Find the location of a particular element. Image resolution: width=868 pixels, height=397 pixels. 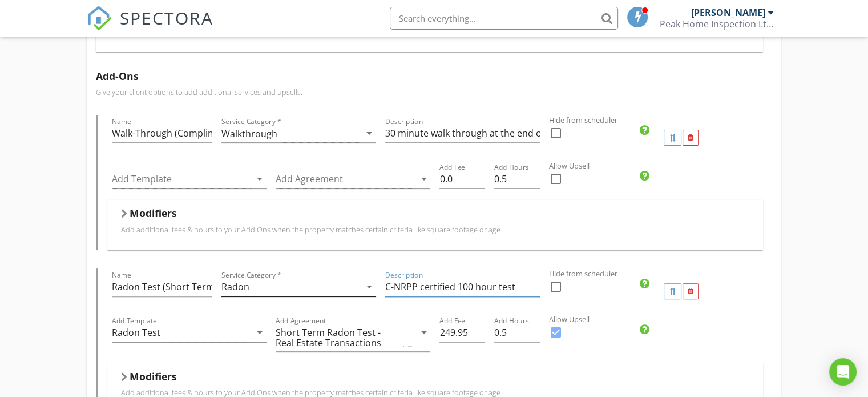

div: Walkthrough is located at coordinates (249, 134).